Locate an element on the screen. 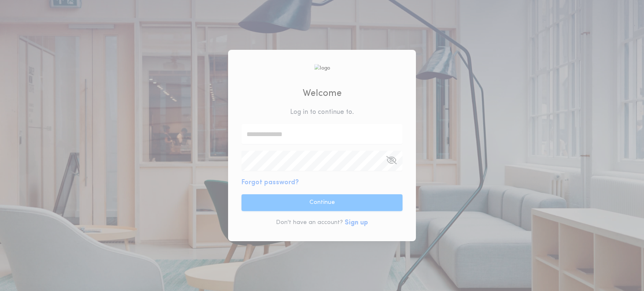 The width and height of the screenshot is (644, 291). button: Forgot password? is located at coordinates (270, 183).